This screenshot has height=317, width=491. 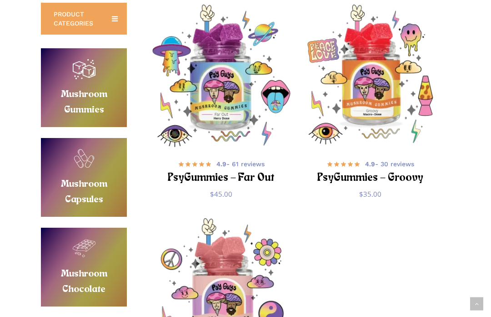 I want to click on bdi: 35.00, so click(x=370, y=194).